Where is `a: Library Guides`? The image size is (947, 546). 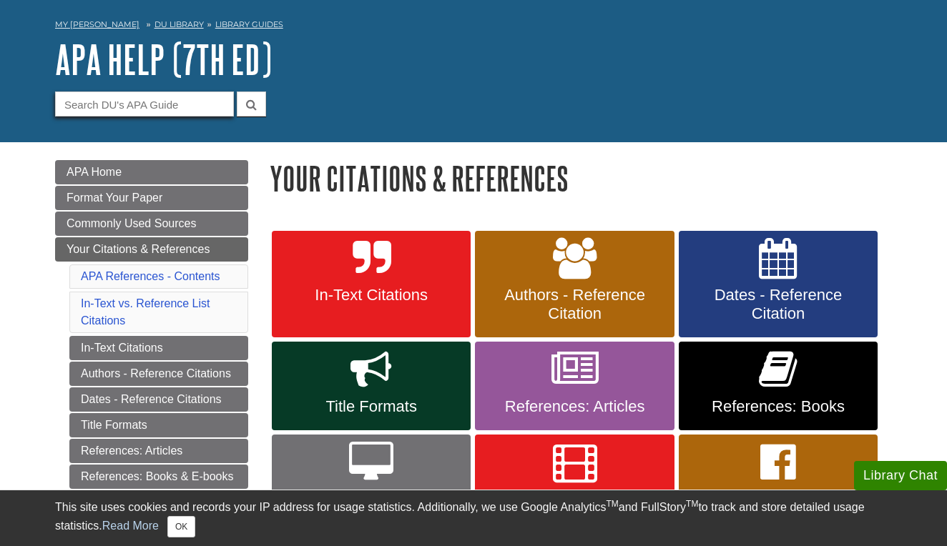 a: Library Guides is located at coordinates (249, 24).